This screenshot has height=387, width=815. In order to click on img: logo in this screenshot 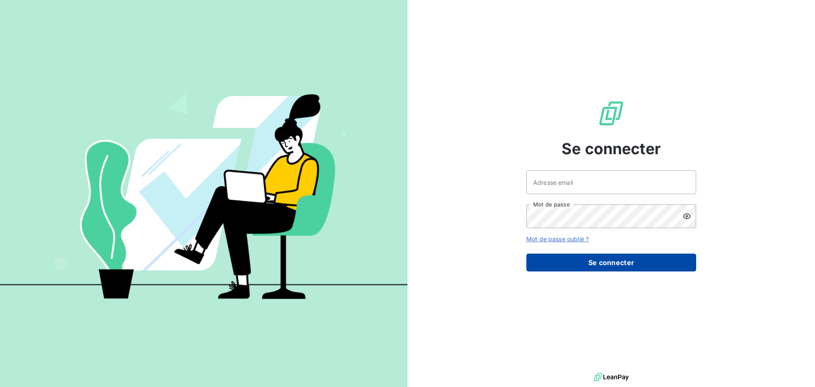, I will do `click(611, 377)`.